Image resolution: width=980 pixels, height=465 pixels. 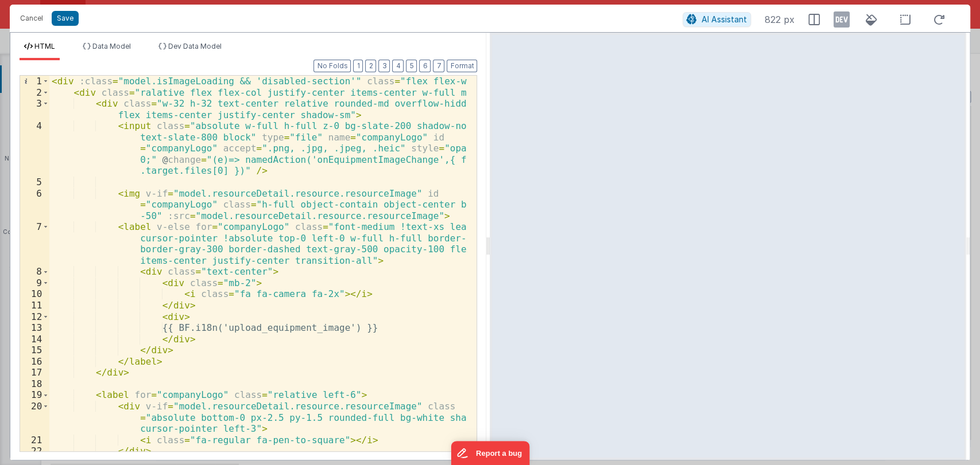 What do you see at coordinates (65, 19) in the screenshot?
I see `button: Save` at bounding box center [65, 19].